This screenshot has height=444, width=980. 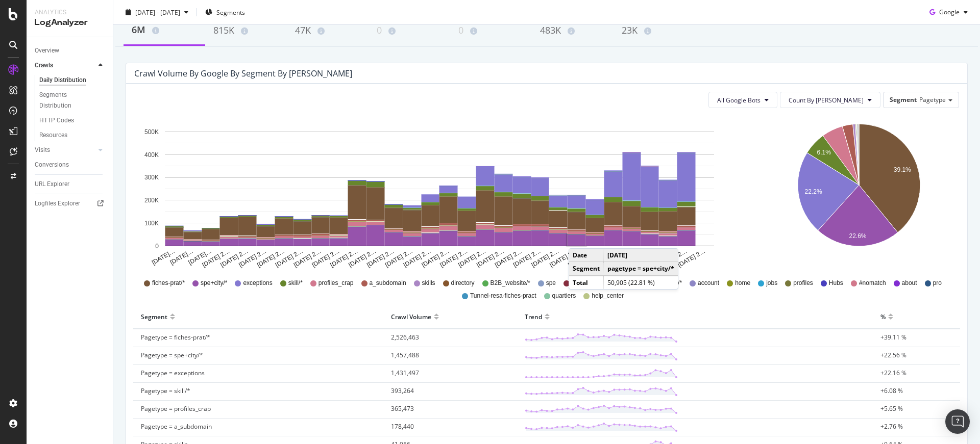 I want to click on span: spe, so click(x=551, y=283).